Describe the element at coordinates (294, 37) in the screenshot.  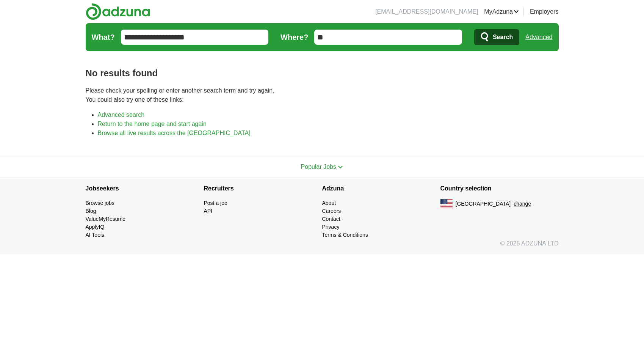
I see `label: Where?` at that location.